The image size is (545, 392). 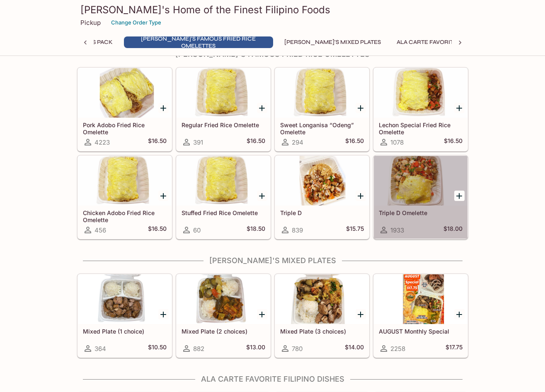 I want to click on a: Mixed Plate (2 choices)882$13.00, so click(x=223, y=316).